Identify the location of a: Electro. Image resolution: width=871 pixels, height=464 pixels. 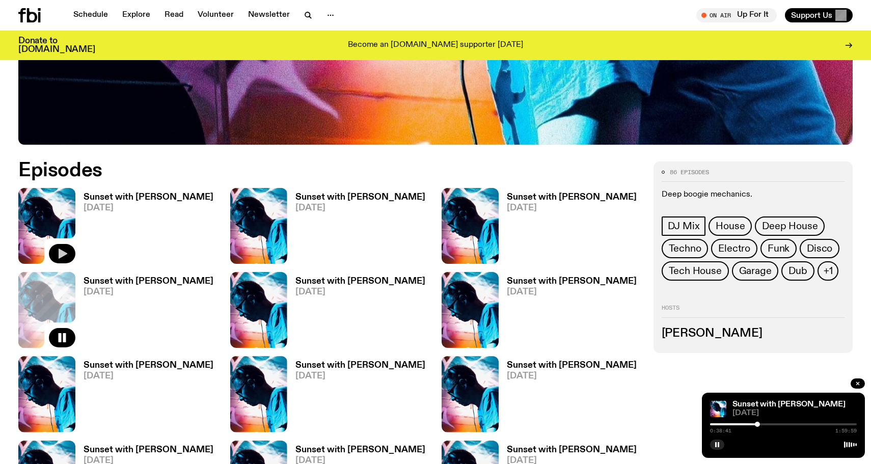
(734, 249).